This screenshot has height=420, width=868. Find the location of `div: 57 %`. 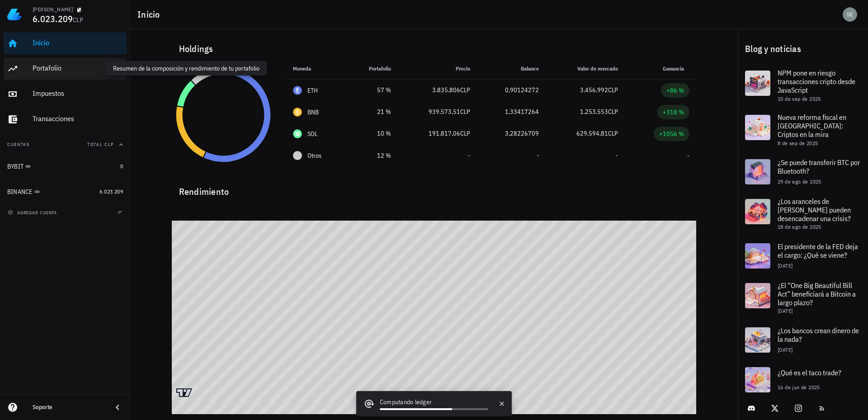

div: 57 % is located at coordinates (372, 90).